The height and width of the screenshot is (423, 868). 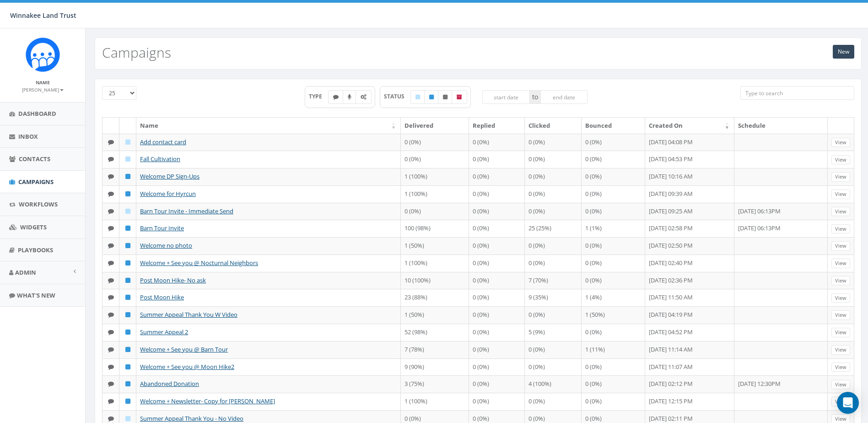 I want to click on a: Welcome for Hyrcun, so click(x=168, y=193).